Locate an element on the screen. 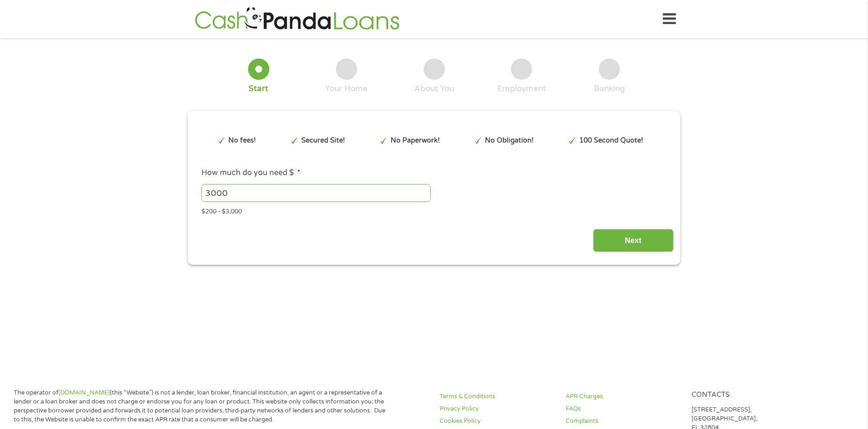 The width and height of the screenshot is (868, 429). a: Privacy Policy is located at coordinates (497, 409).